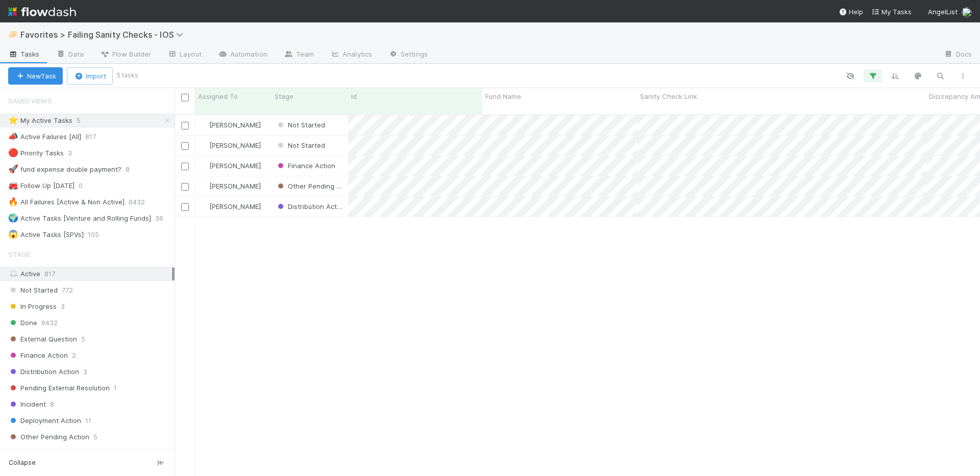 The width and height of the screenshot is (980, 476). What do you see at coordinates (32, 453) in the screenshot?
I see `span: PCA Action` at bounding box center [32, 453].